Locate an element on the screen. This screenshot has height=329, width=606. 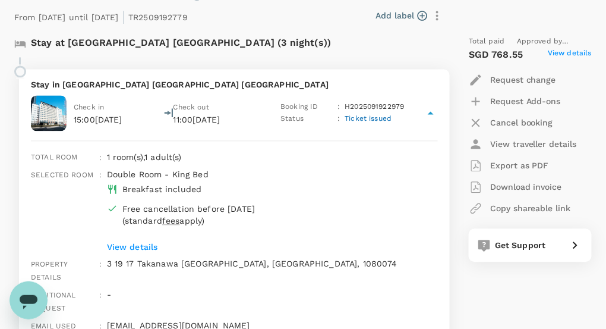
p: Double Room - King Bed is located at coordinates (259, 174).